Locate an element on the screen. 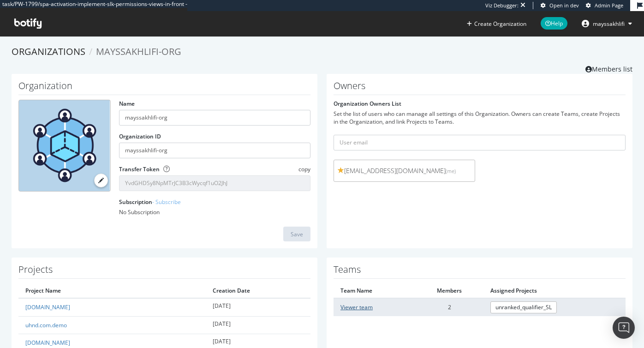 The image size is (644, 348). span: mayssakhlifi is located at coordinates (608, 24).